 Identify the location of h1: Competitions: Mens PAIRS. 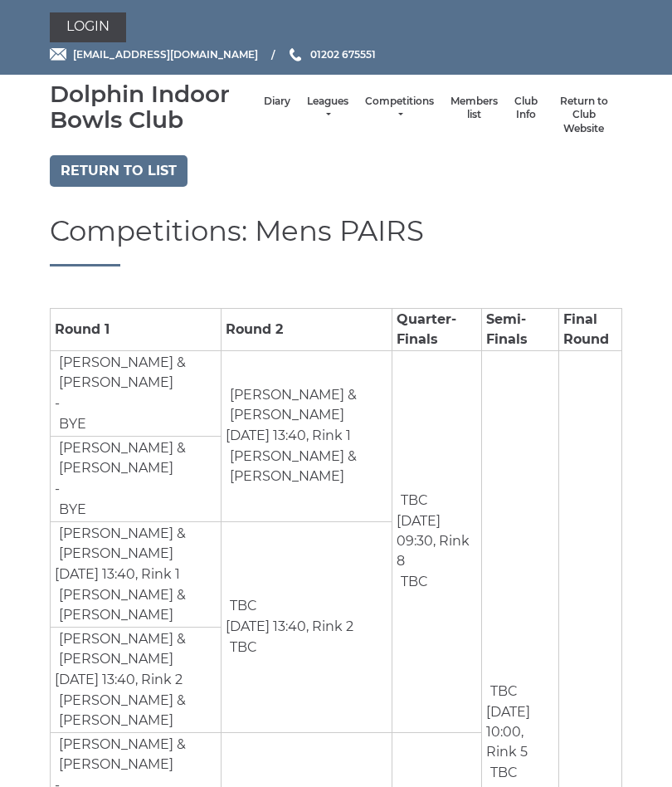
(336, 241).